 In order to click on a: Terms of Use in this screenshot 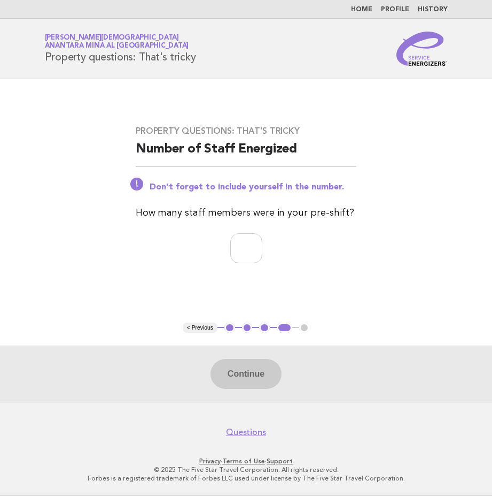, I will do `click(244, 461)`.